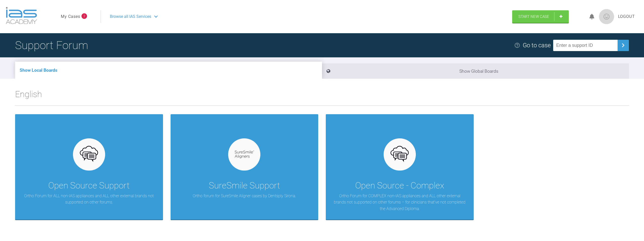 The width and height of the screenshot is (644, 241). Describe the element at coordinates (518, 46) in the screenshot. I see `img: help.e70b9f3d.svg` at that location.